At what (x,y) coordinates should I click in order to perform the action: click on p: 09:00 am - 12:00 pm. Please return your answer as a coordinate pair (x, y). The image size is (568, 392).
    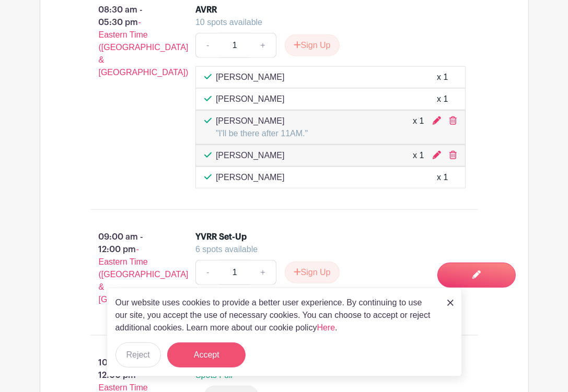
    Looking at the image, I should click on (126, 269).